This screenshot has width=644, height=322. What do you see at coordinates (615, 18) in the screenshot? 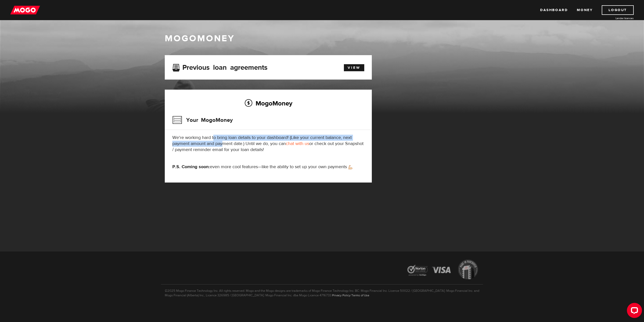
I see `a: Lender licences` at bounding box center [615, 18].